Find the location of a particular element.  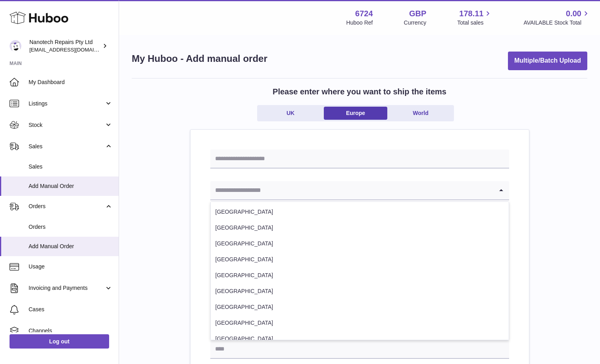

span: Total sales is located at coordinates (475, 23).